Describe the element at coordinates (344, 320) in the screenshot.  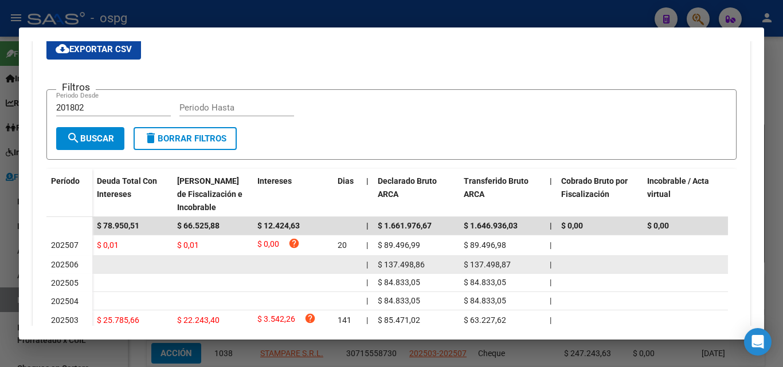
I see `span: 141` at that location.